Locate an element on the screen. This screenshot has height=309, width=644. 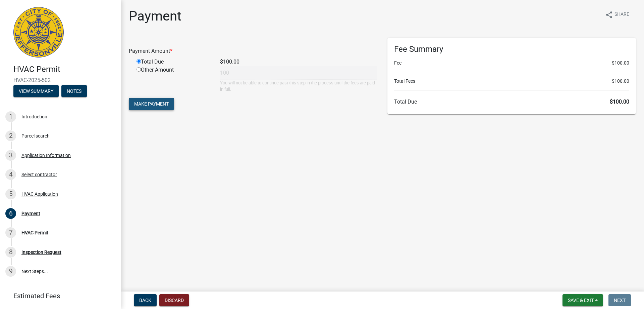
span: Back is located at coordinates (145, 300).